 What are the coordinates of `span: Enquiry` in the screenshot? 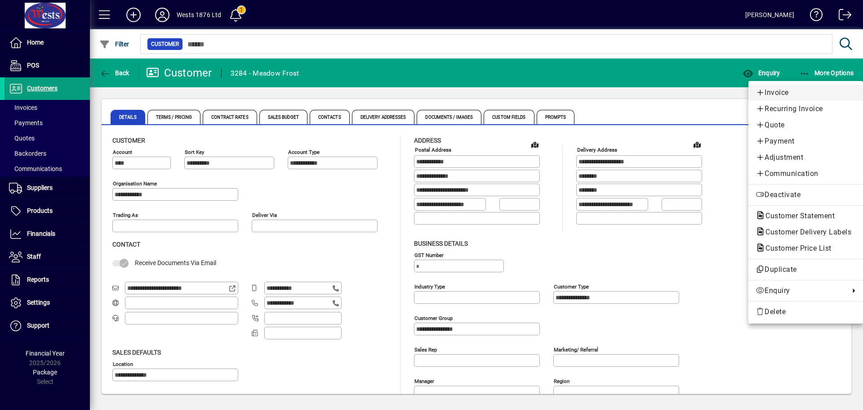 It's located at (800, 290).